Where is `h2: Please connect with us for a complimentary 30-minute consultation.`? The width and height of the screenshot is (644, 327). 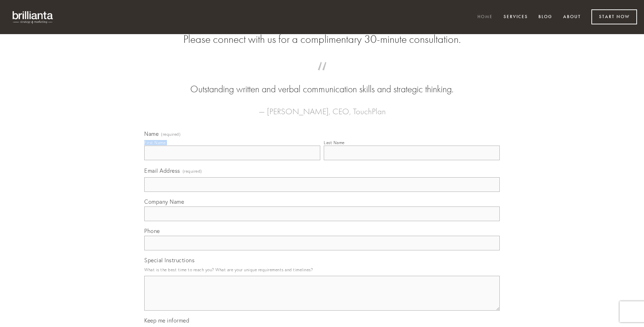 h2: Please connect with us for a complimentary 30-minute consultation. is located at coordinates (322, 39).